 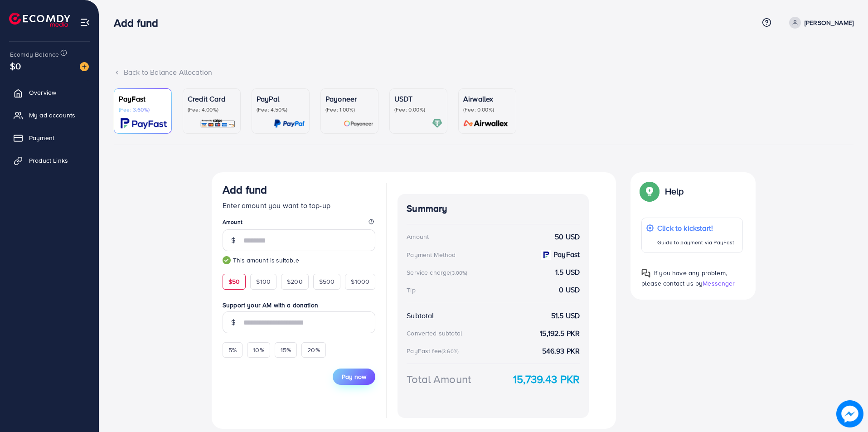 I want to click on p: Payoneer, so click(x=350, y=99).